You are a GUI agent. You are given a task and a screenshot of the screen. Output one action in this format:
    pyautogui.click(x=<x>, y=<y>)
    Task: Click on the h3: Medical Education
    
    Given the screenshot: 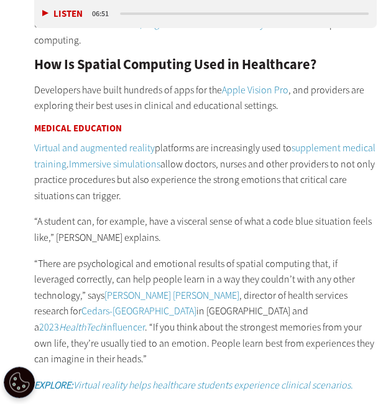 What is the action you would take?
    pyautogui.click(x=206, y=128)
    